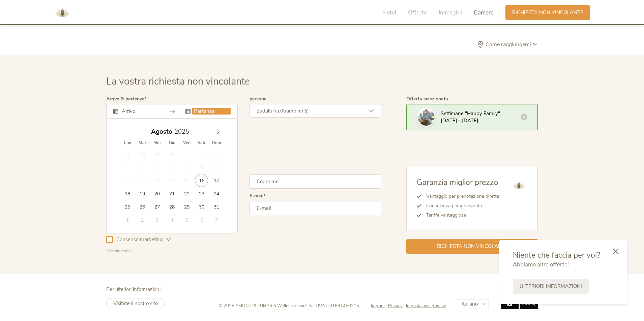  I want to click on label: Arrivo & partenza, so click(127, 99).